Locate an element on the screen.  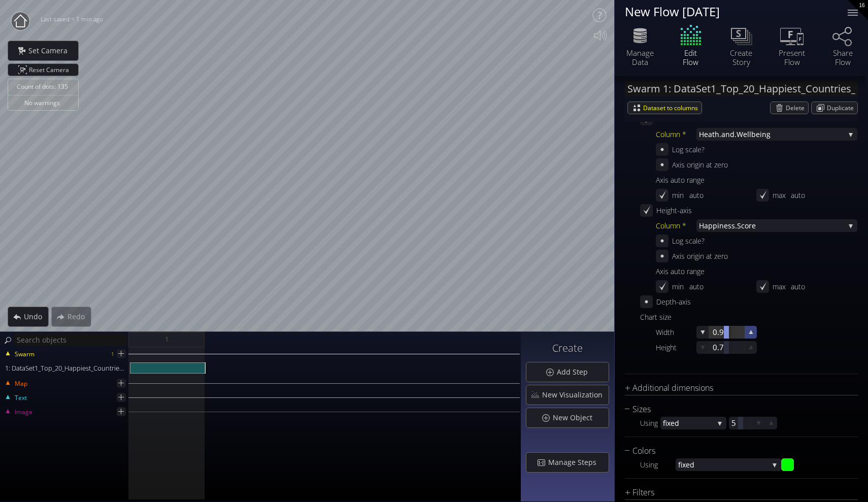
div: Present Flow is located at coordinates (792, 58).